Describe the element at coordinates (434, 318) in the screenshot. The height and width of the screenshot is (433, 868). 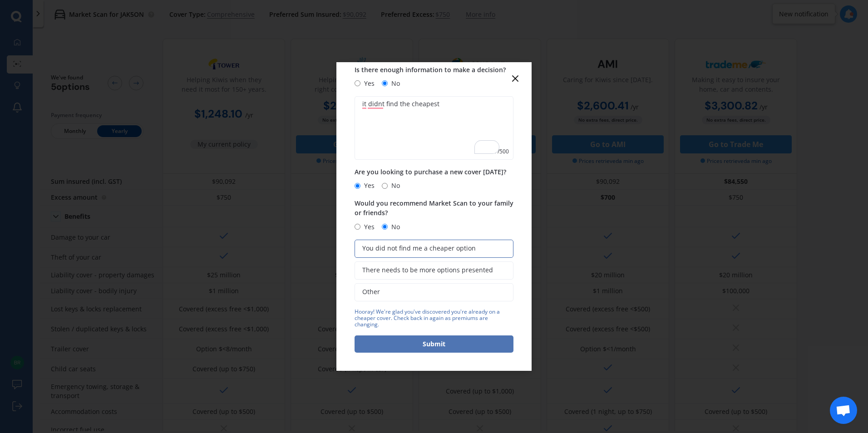
I see `div: Hooray! We're glad you've discovered you're already on a cheaper cover. Check back in again as pr...` at that location.